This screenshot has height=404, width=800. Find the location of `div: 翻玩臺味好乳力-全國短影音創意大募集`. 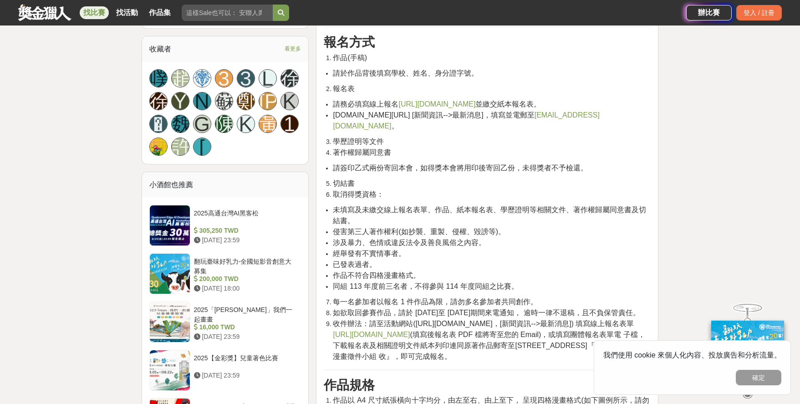

div: 翻玩臺味好乳力-全國短影音創意大募集 is located at coordinates (246, 265).